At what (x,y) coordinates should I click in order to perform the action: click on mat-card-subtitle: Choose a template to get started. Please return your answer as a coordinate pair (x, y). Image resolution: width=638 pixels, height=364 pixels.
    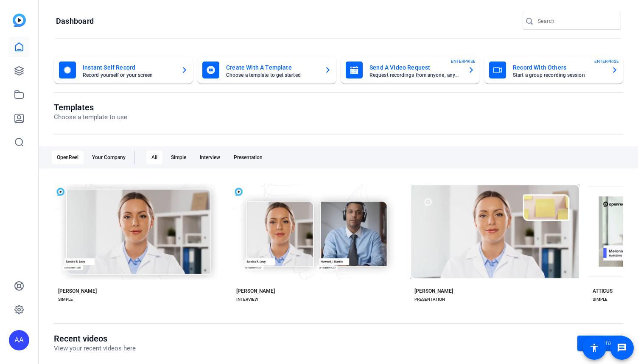
    Looking at the image, I should click on (272, 75).